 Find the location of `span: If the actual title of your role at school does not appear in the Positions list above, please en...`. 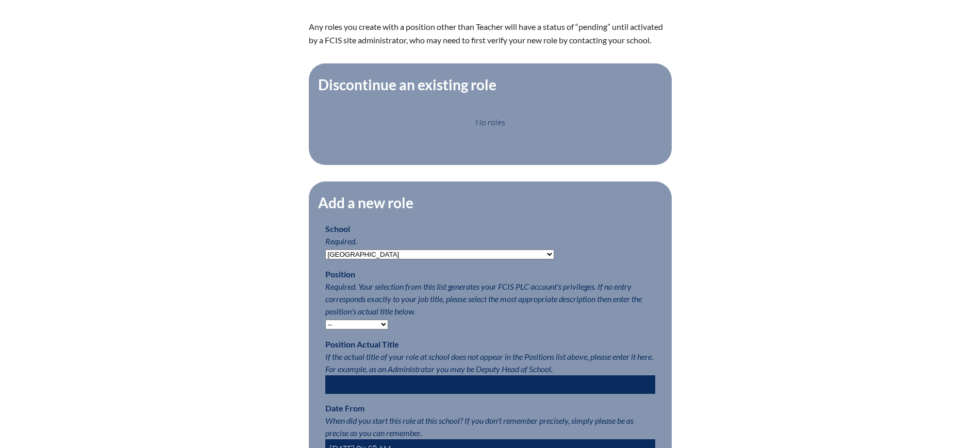

span: If the actual title of your role at school does not appear in the Positions list above, please en... is located at coordinates (489, 363).